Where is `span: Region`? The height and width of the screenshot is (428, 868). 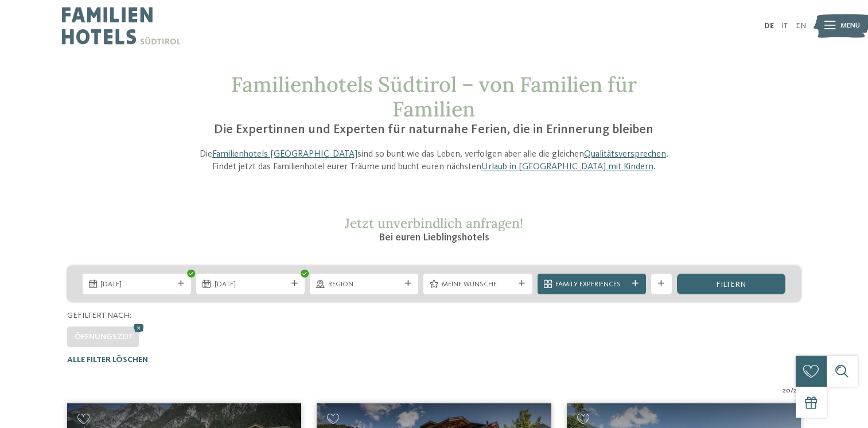
span: Region is located at coordinates (365, 284).